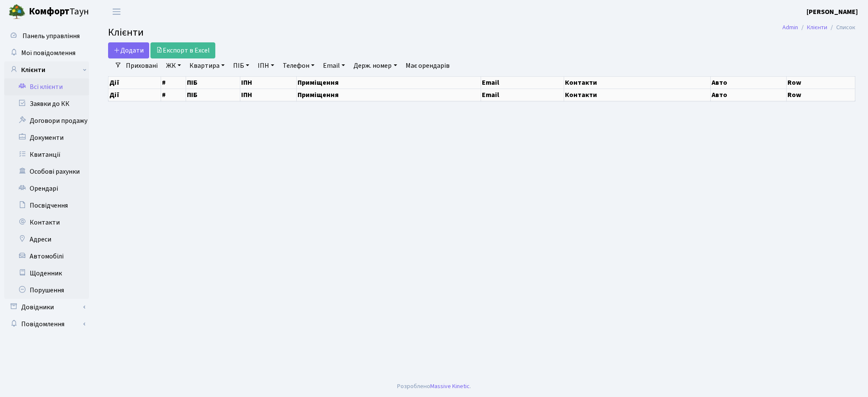  Describe the element at coordinates (50, 36) in the screenshot. I see `span: Панель управління` at that location.